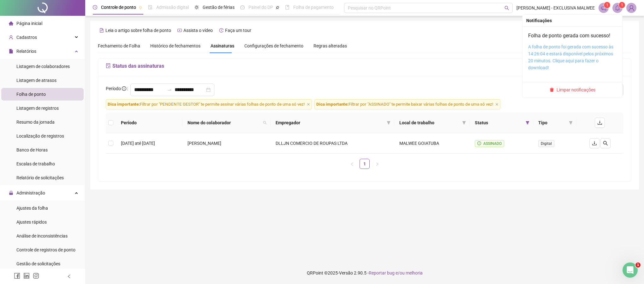  Describe the element at coordinates (604, 8) in the screenshot. I see `span: notification` at that location.